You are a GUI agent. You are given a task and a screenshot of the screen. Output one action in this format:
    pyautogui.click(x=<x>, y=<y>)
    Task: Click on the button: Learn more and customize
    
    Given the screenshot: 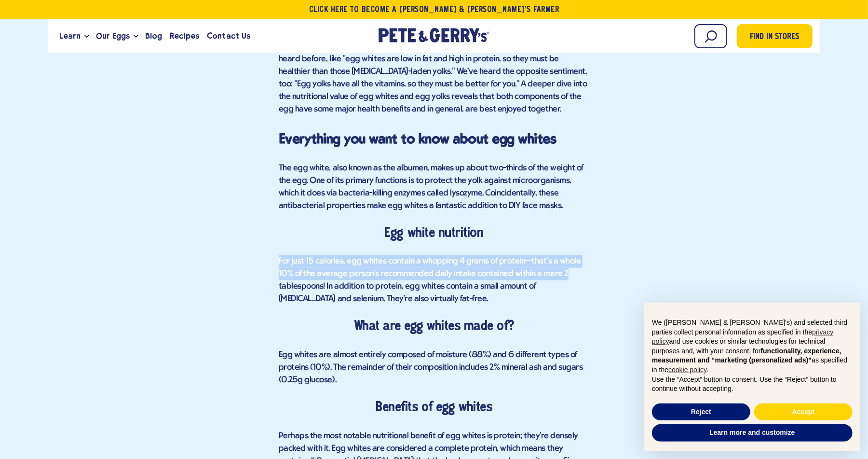 What is the action you would take?
    pyautogui.click(x=753, y=433)
    